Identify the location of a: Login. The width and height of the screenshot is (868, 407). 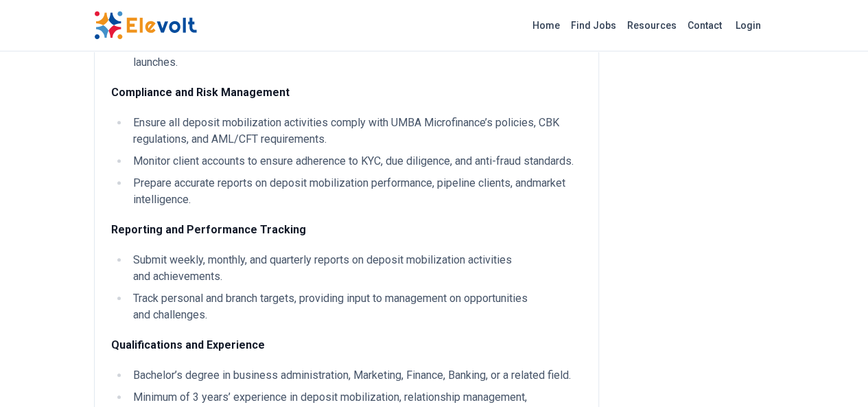
(748, 25).